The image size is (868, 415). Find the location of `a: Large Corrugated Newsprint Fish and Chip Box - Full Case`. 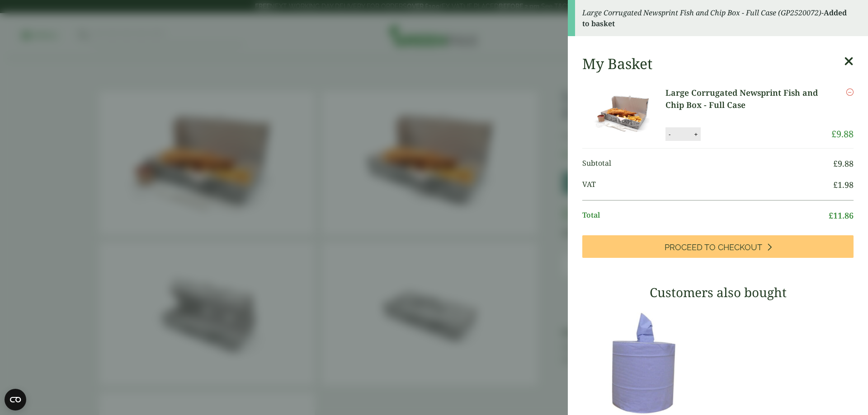

a: Large Corrugated Newsprint Fish and Chip Box - Full Case is located at coordinates (748, 99).